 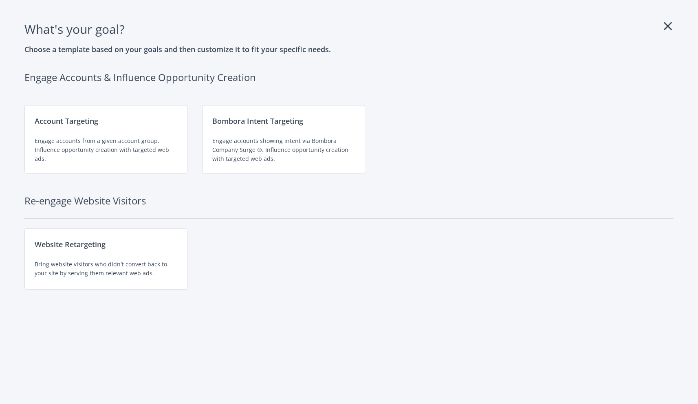 I want to click on div: Engage accounts showing intent via Bombora Company Surge ®. Influence opportunity creation with t..., so click(x=284, y=150).